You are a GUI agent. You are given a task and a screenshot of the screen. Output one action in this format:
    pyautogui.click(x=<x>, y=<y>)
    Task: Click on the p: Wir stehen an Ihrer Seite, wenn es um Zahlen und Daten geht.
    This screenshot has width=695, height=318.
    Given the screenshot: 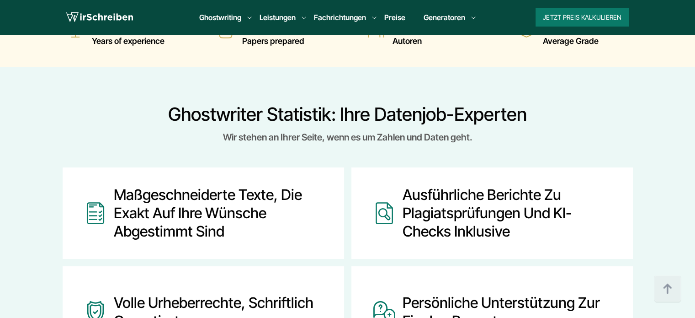 What is the action you would take?
    pyautogui.click(x=348, y=137)
    